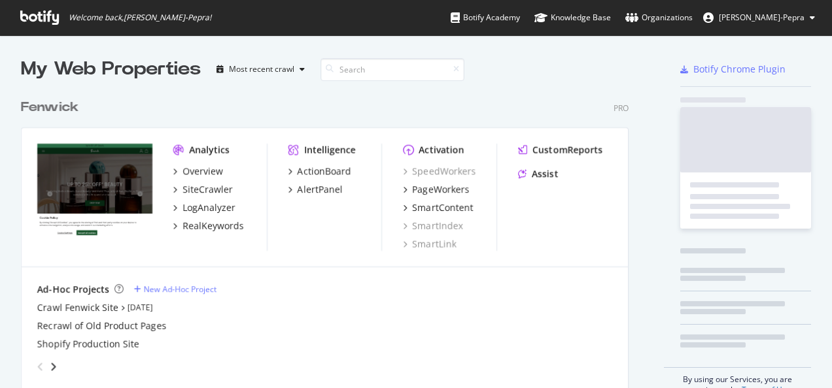 The width and height of the screenshot is (832, 388). I want to click on div: Ad-Hoc Projects, so click(73, 290).